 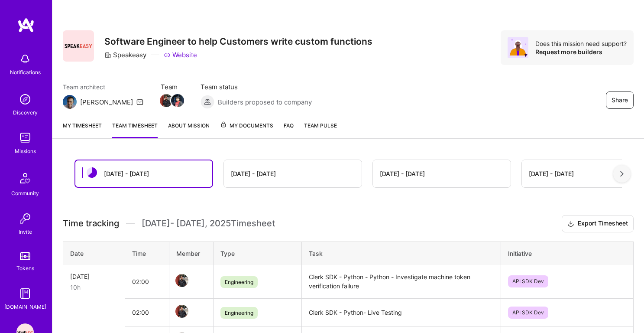 I want to click on img: Avatar, so click(x=518, y=47).